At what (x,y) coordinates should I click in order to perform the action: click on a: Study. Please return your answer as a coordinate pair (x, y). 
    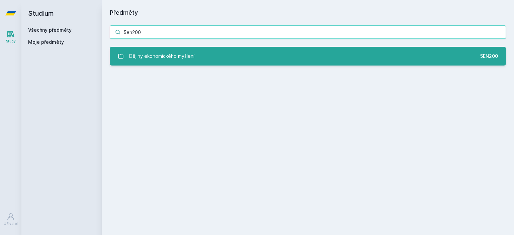
    Looking at the image, I should click on (11, 37).